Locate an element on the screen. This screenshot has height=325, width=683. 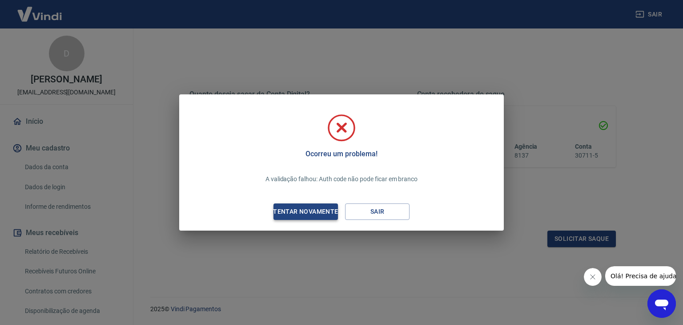
h5: Ocorreu um problema! is located at coordinates (341, 154).